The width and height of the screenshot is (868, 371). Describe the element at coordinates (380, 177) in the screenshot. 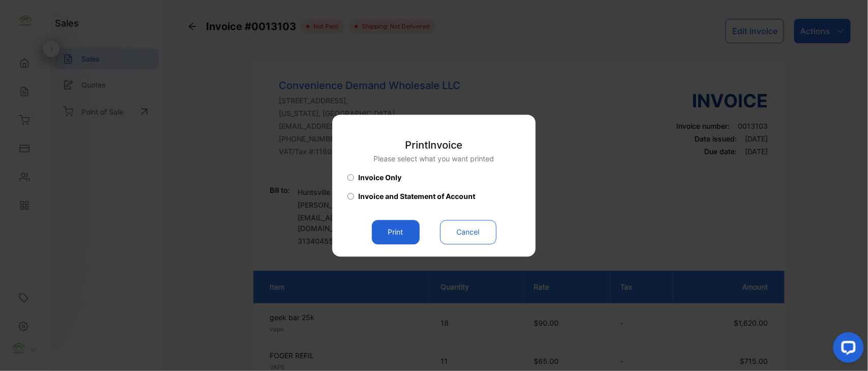

I see `span: Invoice Only` at that location.